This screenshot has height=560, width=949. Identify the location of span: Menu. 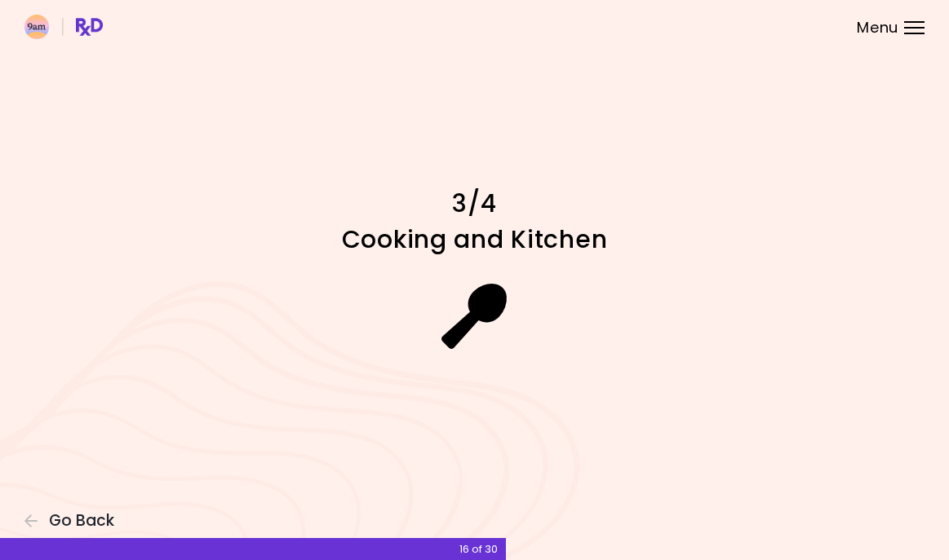
(877, 28).